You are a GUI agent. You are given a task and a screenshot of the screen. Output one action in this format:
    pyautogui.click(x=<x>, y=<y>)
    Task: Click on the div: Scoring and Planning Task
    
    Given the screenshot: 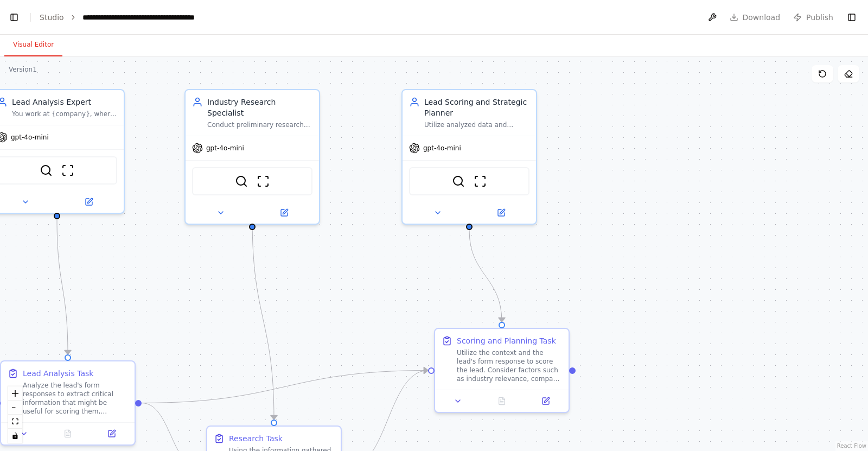 What is the action you would take?
    pyautogui.click(x=506, y=341)
    